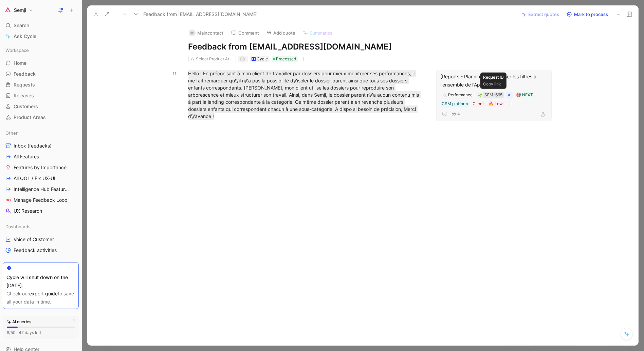  I want to click on div: 8/50 · 47 days left, so click(24, 332).